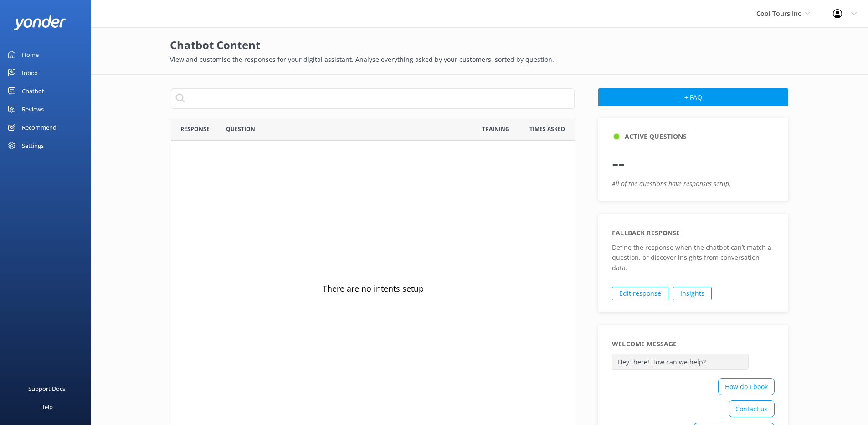 The image size is (868, 425). Describe the element at coordinates (47, 407) in the screenshot. I see `div: Help` at that location.